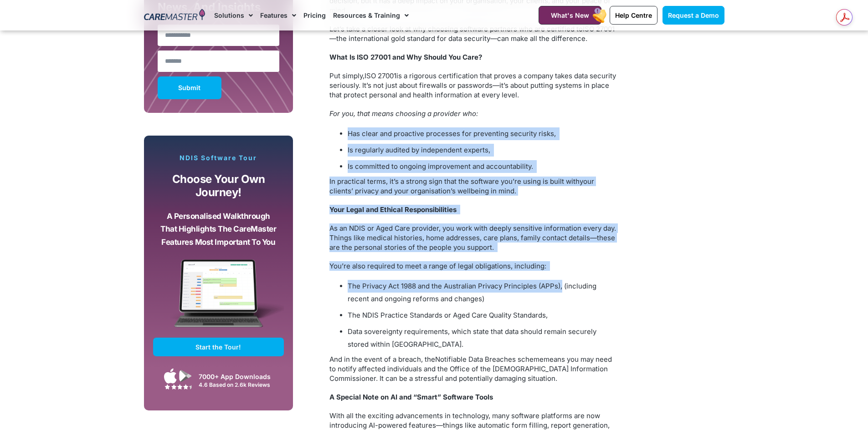  Describe the element at coordinates (633, 15) in the screenshot. I see `span: Help Centre` at that location.